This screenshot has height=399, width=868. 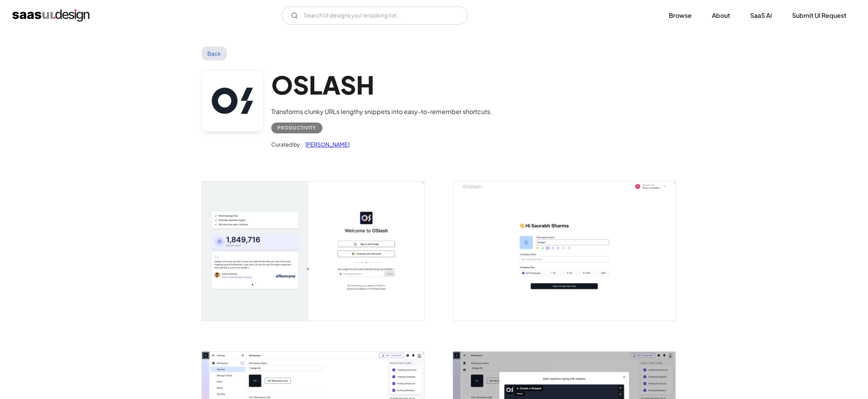 What do you see at coordinates (297, 128) in the screenshot?
I see `div: Productivity` at bounding box center [297, 128].